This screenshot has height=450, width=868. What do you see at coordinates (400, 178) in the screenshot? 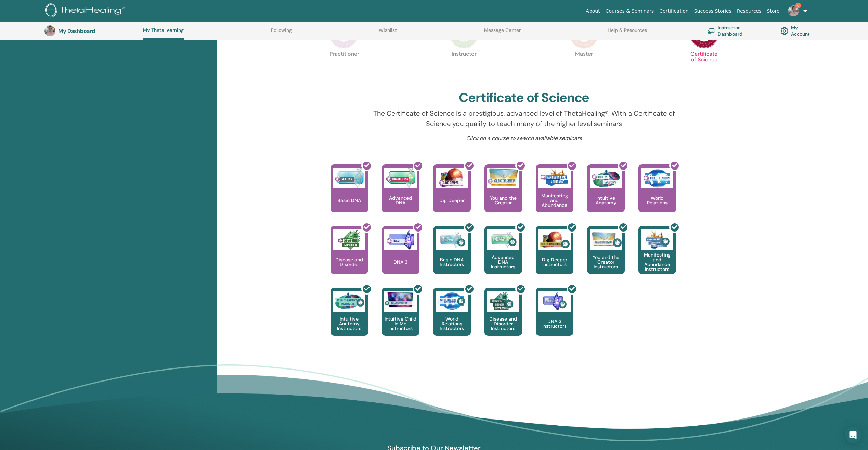
I see `img: Advanced DNA` at bounding box center [400, 178].